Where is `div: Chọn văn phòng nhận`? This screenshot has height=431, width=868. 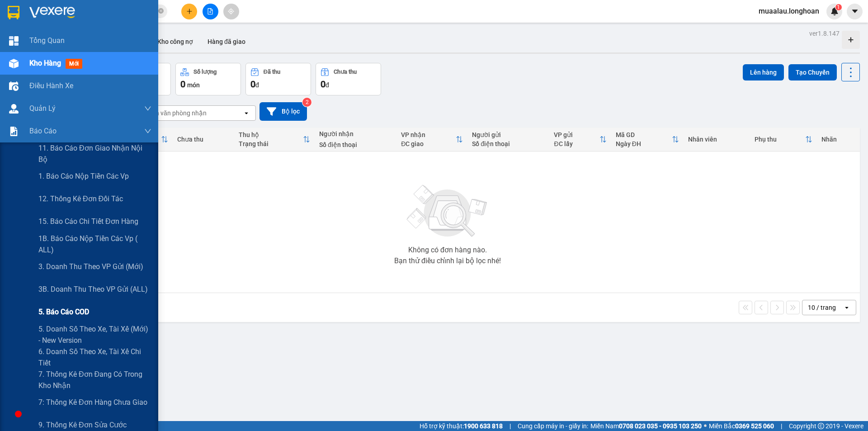
div: Chọn văn phòng nhận is located at coordinates (175, 113).